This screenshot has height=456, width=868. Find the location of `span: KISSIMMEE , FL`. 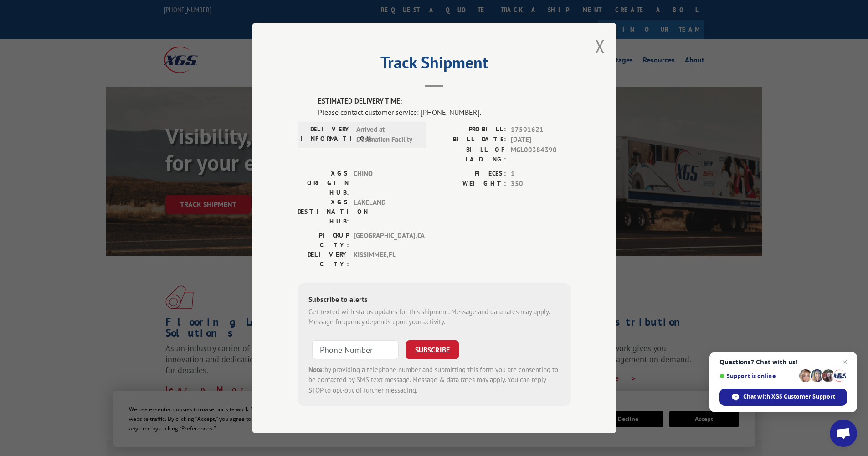

span: KISSIMMEE , FL is located at coordinates (384, 259).